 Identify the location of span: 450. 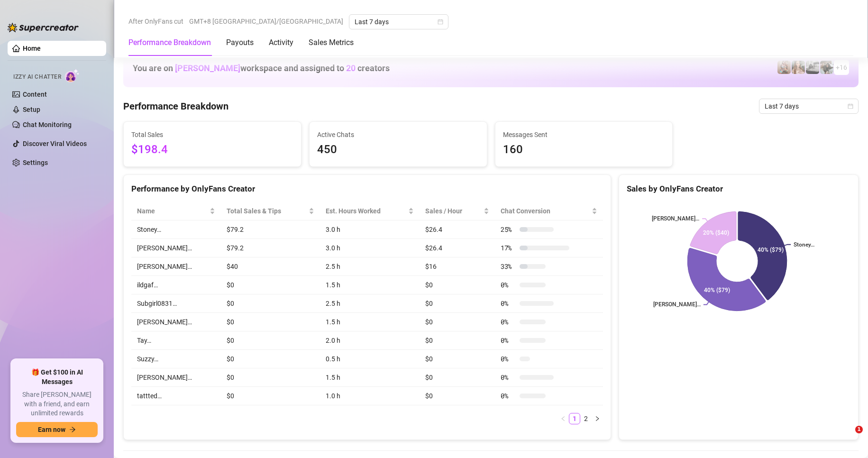
(398, 150).